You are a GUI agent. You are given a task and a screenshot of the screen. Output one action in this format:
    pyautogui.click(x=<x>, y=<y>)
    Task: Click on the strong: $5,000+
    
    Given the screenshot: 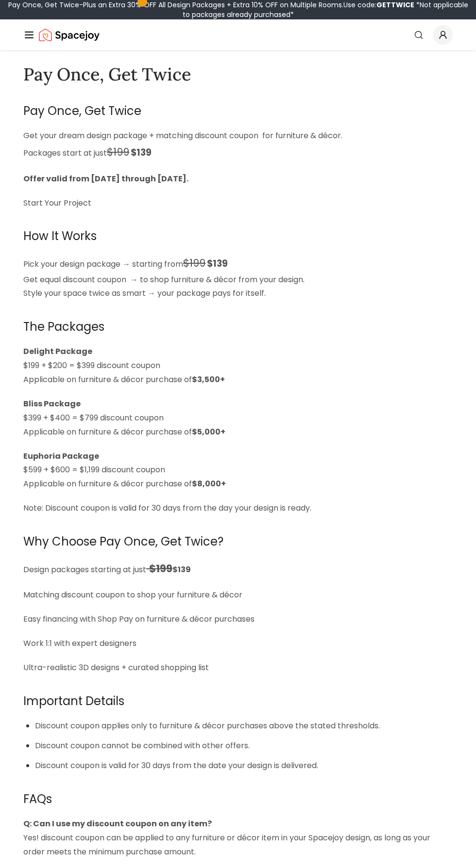 What is the action you would take?
    pyautogui.click(x=208, y=431)
    